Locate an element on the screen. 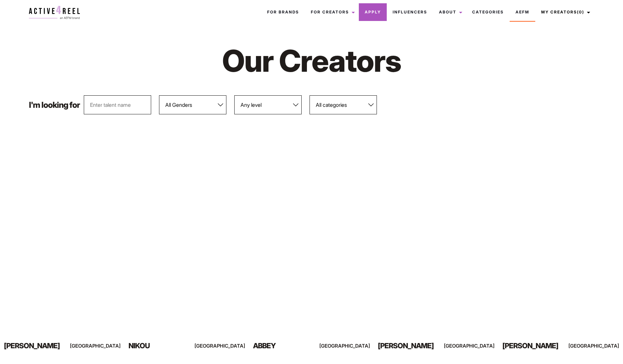 The height and width of the screenshot is (364, 623). span: (0) is located at coordinates (580, 12).